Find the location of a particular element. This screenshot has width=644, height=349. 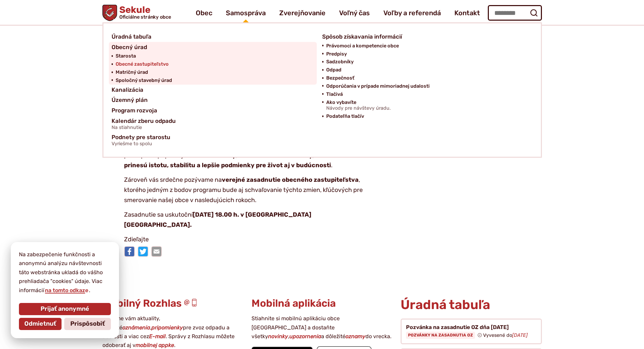

span: Podateľňa tlačív is located at coordinates (345, 117).